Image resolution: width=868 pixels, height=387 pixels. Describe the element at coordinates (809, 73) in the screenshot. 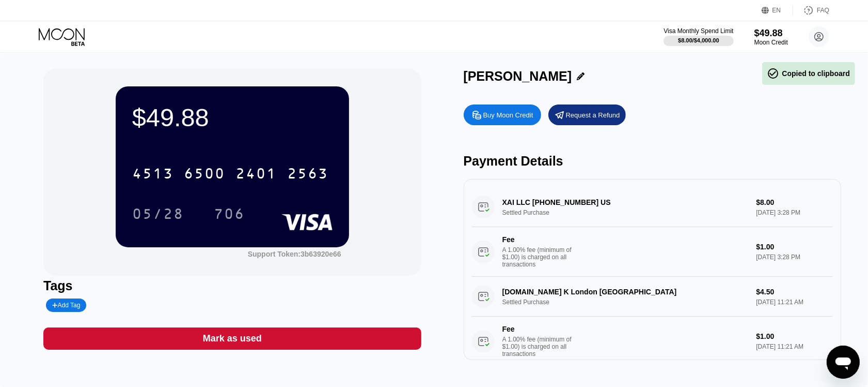

I see `div: Copied to clipboard` at that location.